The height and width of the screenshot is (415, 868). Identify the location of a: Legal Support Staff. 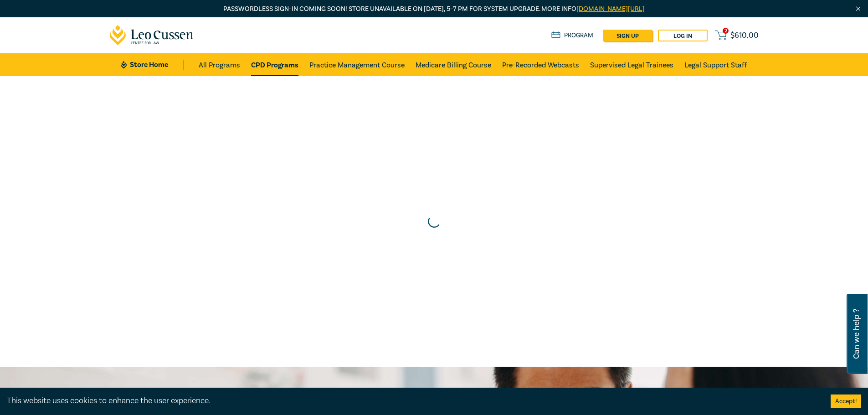
(716, 64).